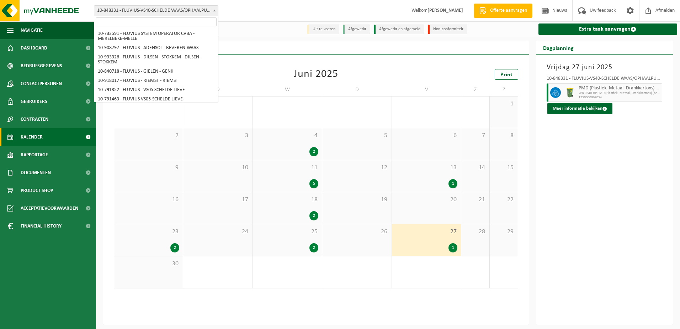 The image size is (680, 329). I want to click on span: 25, so click(288, 232).